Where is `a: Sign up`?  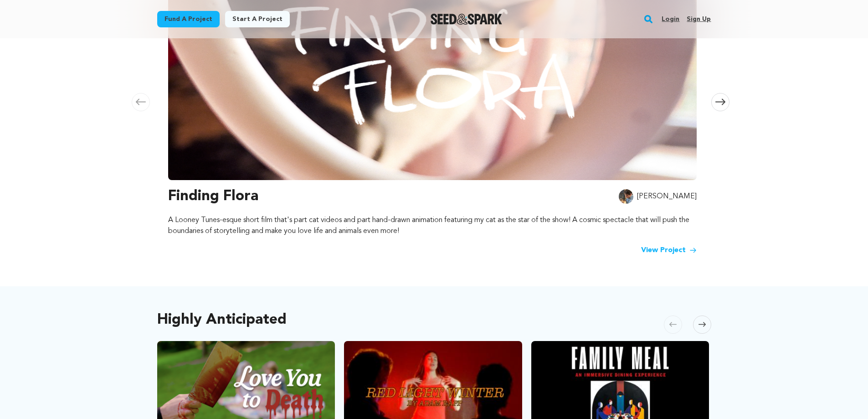 a: Sign up is located at coordinates (699, 19).